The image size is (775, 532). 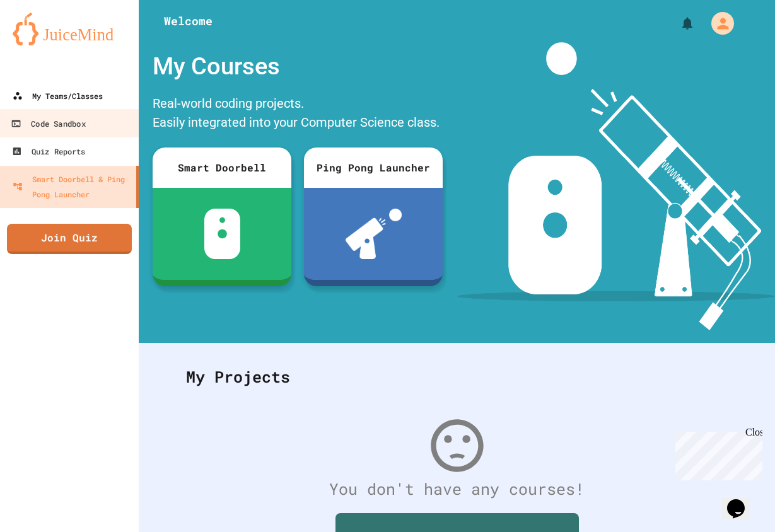 What do you see at coordinates (46, 42) in the screenshot?
I see `div: Chat with us now!Close` at bounding box center [46, 42].